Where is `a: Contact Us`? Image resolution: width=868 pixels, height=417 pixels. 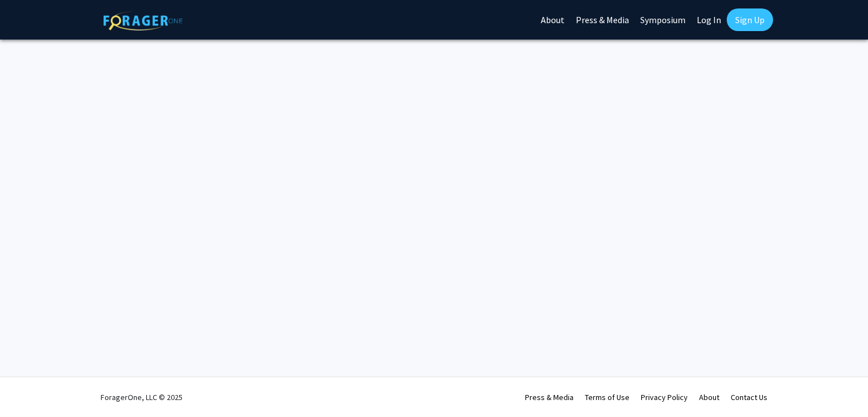 a: Contact Us is located at coordinates (749, 397).